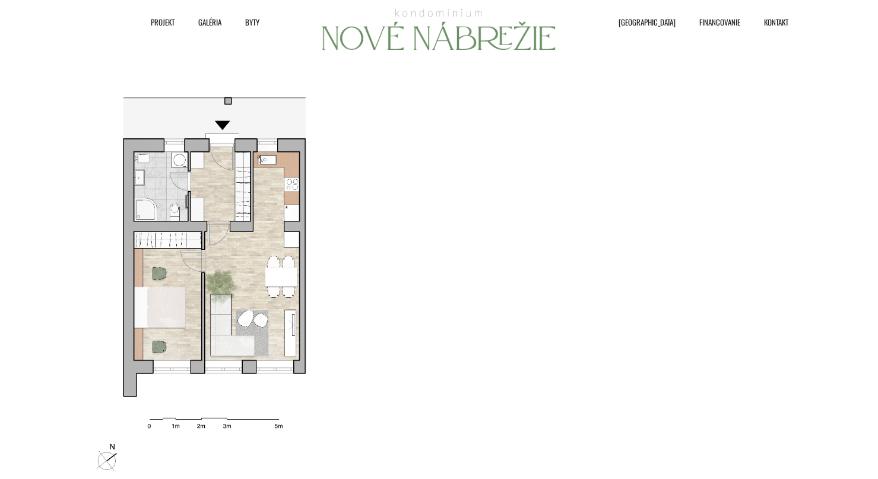 The width and height of the screenshot is (878, 479). What do you see at coordinates (252, 22) in the screenshot?
I see `span: Byty` at bounding box center [252, 22].